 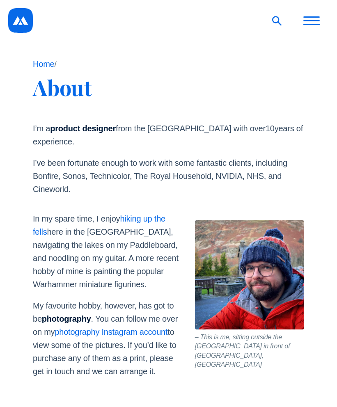 I want to click on strong: photography, so click(x=66, y=319).